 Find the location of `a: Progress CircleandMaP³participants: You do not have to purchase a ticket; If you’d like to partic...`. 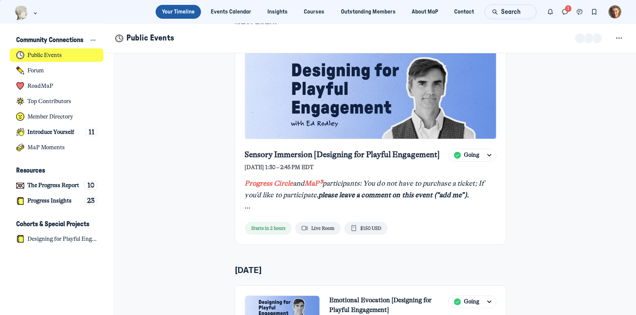

a: Progress CircleandMaP³participants: You do not have to purchase a ticket; If you’d like to partic... is located at coordinates (371, 195).